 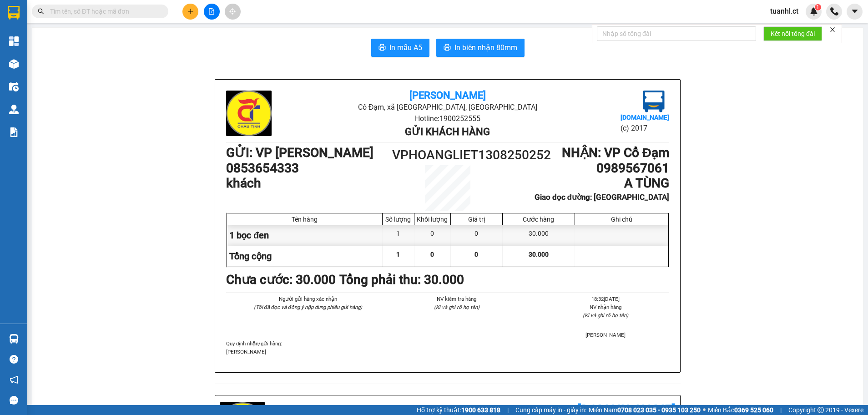 What do you see at coordinates (190, 11) in the screenshot?
I see `button: plus` at bounding box center [190, 11].